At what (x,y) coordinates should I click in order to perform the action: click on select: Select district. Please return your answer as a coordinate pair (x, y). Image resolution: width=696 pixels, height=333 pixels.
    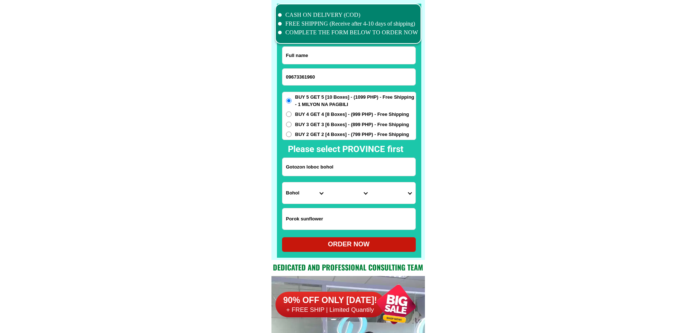
    Looking at the image, I should click on (349, 193).